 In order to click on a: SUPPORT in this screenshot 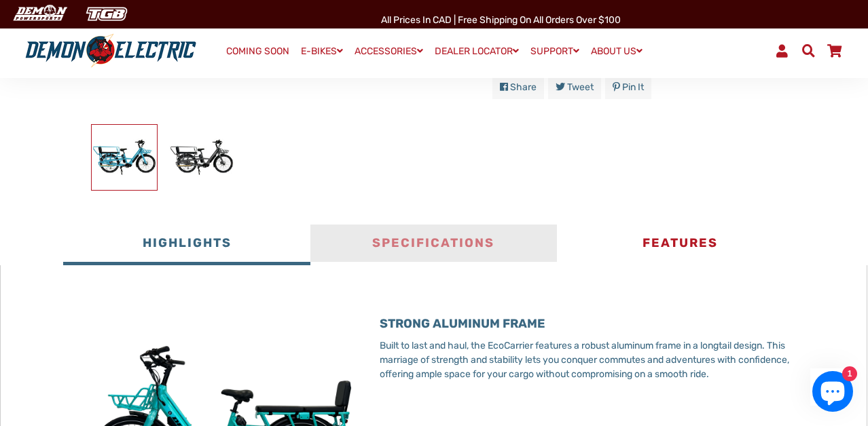, I will do `click(555, 51)`.